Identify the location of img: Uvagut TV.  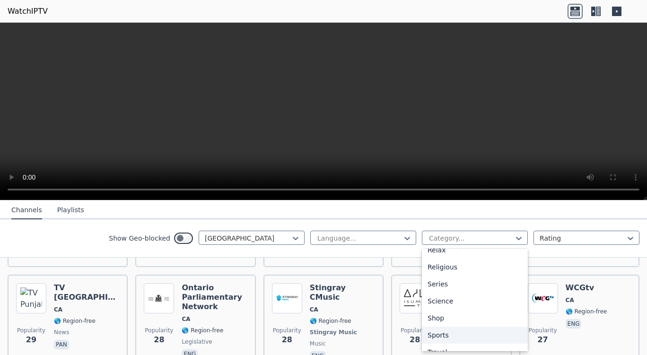
(415, 298).